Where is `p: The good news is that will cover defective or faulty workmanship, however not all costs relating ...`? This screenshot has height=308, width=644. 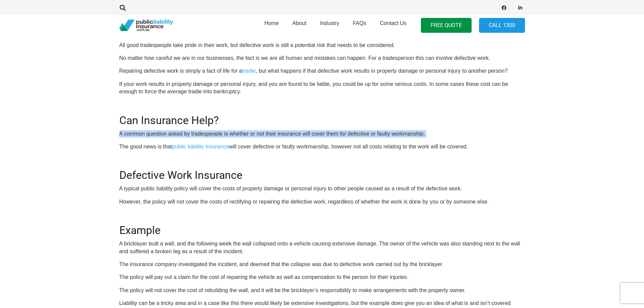
p: The good news is that will cover defective or faulty workmanship, however not all costs relating ... is located at coordinates (322, 147).